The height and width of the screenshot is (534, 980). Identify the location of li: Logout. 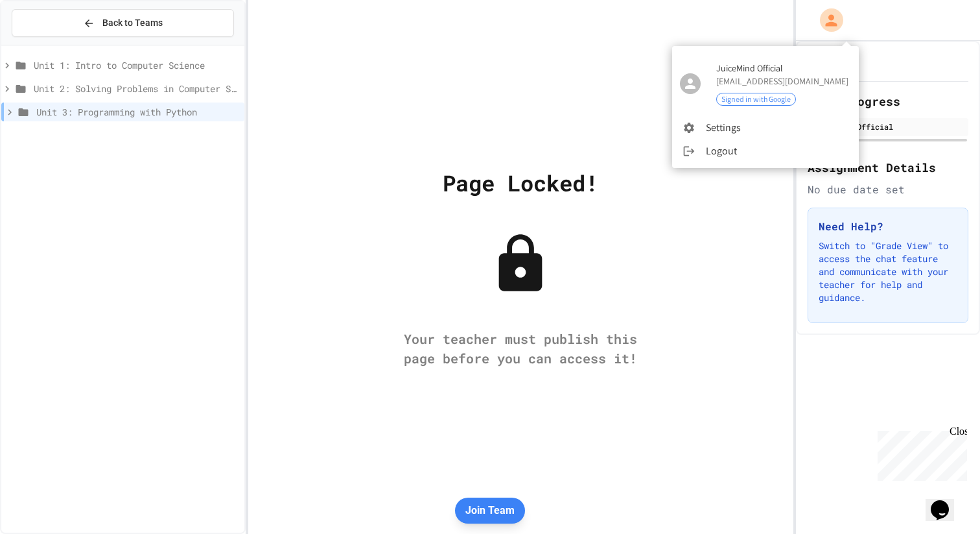
(766, 151).